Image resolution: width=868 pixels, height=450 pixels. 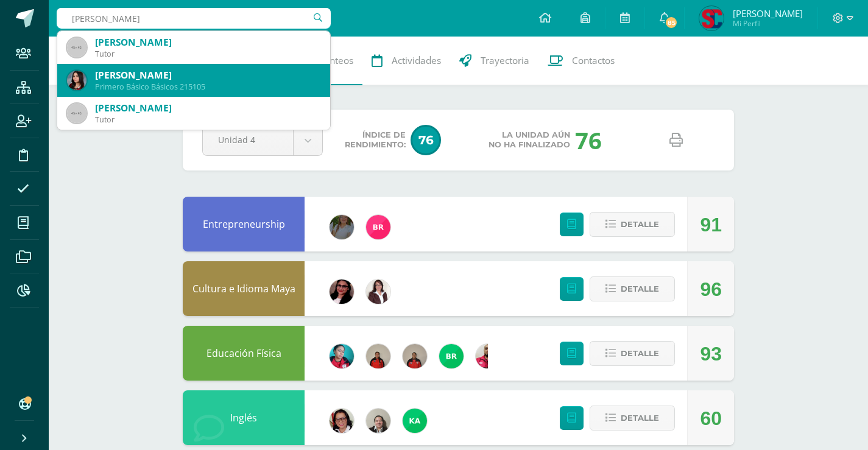 What do you see at coordinates (336, 60) in the screenshot?
I see `span: Punteos` at bounding box center [336, 60].